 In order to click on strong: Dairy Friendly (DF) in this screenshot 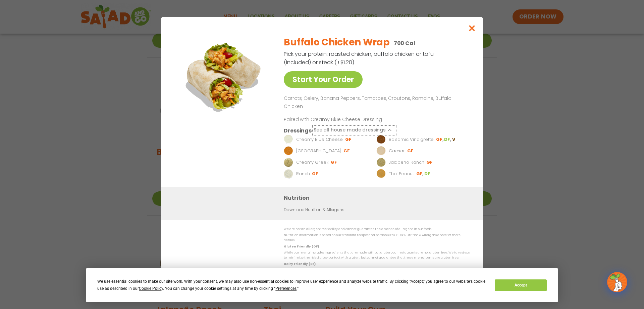, I will do `click(299, 264)`.